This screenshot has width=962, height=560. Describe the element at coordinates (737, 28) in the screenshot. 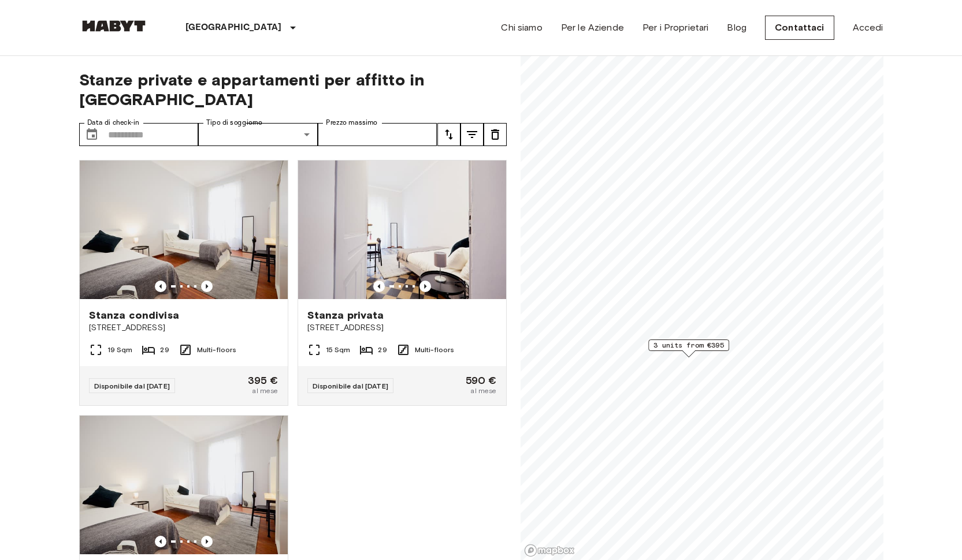

I see `a: Blog` at that location.